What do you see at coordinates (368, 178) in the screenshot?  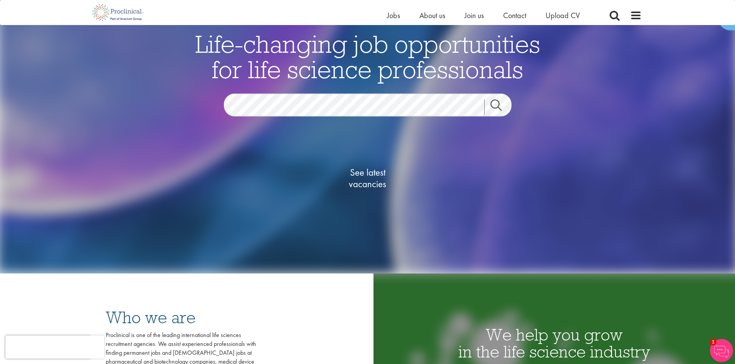 I see `span: See latest vacancies` at bounding box center [368, 178].